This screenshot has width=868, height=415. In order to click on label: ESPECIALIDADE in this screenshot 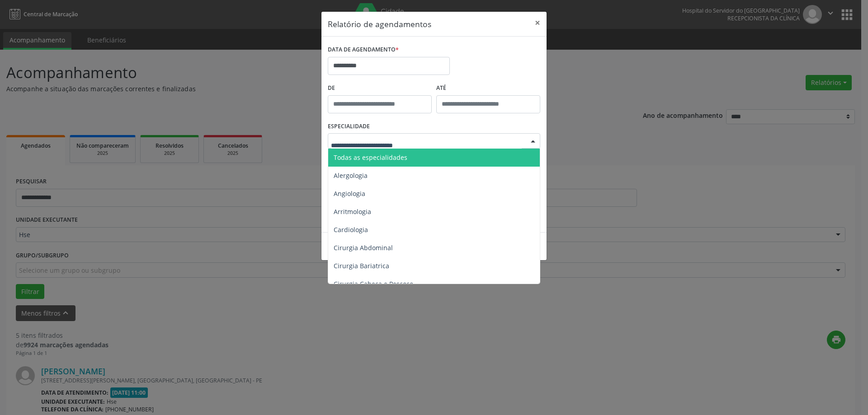, I will do `click(349, 126)`.